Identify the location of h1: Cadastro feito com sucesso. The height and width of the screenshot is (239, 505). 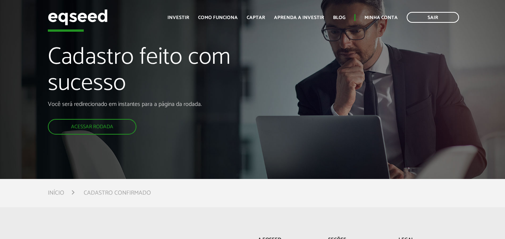
(168, 72).